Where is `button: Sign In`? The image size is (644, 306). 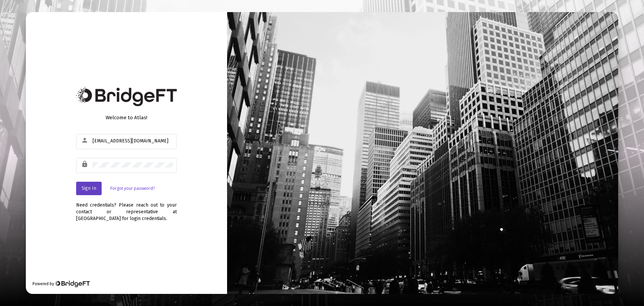
button: Sign In is located at coordinates (89, 188).